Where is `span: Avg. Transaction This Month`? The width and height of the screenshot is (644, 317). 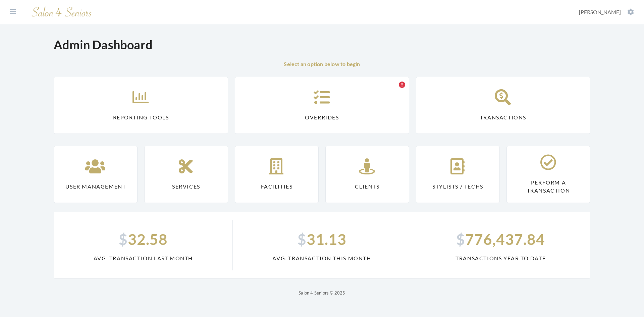
span: Avg. Transaction This Month is located at coordinates (322, 258).